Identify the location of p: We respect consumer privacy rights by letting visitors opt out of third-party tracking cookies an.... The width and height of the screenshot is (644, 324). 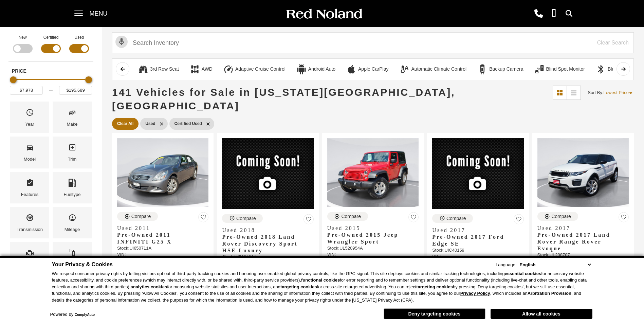
(322, 287).